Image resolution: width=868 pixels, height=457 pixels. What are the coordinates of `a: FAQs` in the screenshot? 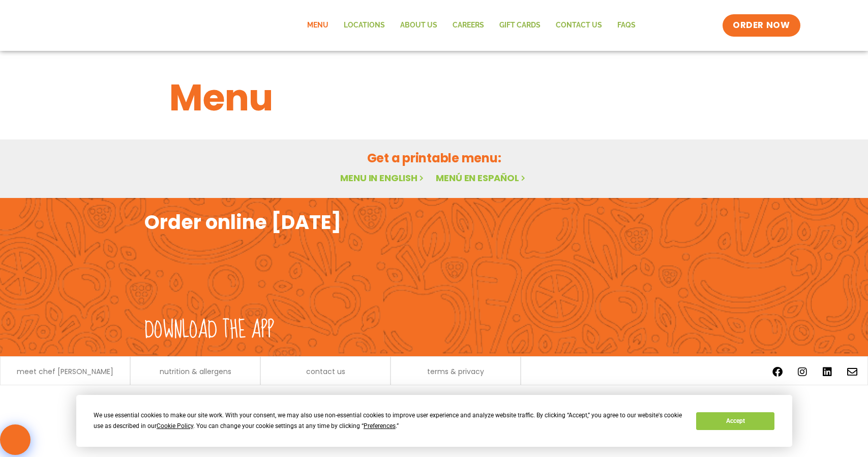 It's located at (627, 26).